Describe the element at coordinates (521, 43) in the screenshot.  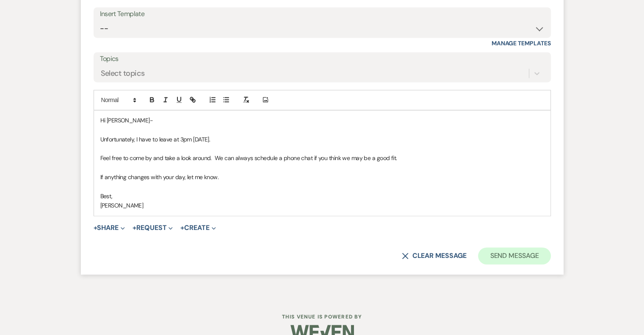
I see `a: Manage Templates` at that location.